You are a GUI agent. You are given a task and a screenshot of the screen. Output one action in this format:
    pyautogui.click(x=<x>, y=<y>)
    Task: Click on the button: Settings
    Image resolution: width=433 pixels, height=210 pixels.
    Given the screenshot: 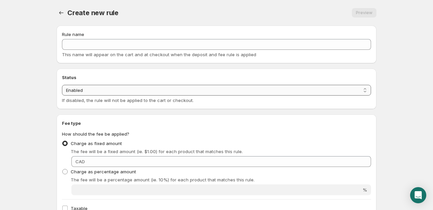 What is the action you would take?
    pyautogui.click(x=61, y=13)
    